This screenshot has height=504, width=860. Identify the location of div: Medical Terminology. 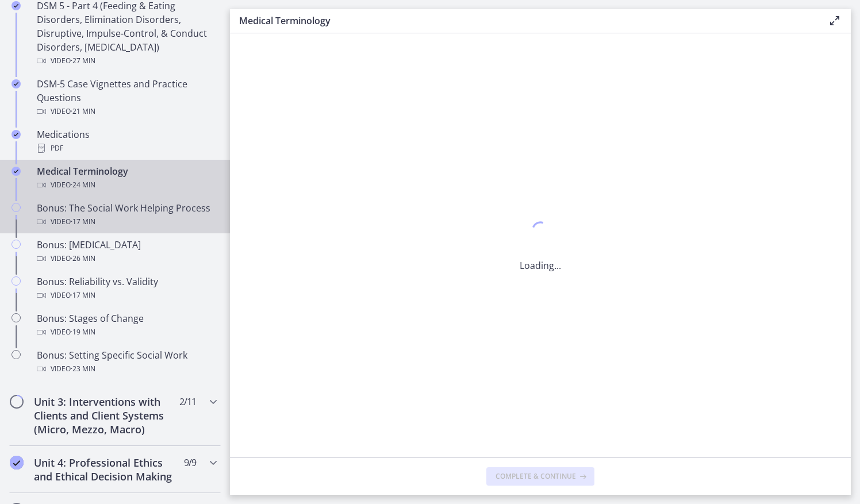
(127, 178).